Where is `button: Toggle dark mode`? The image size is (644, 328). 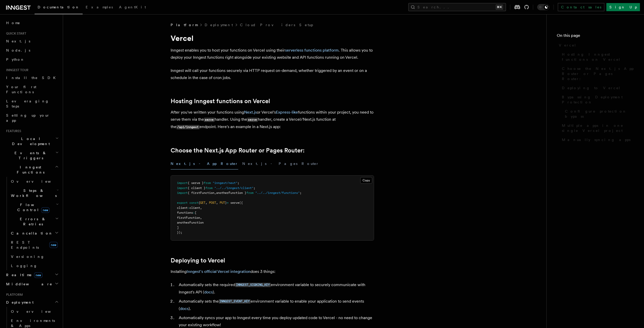
button: Toggle dark mode is located at coordinates (543, 7).